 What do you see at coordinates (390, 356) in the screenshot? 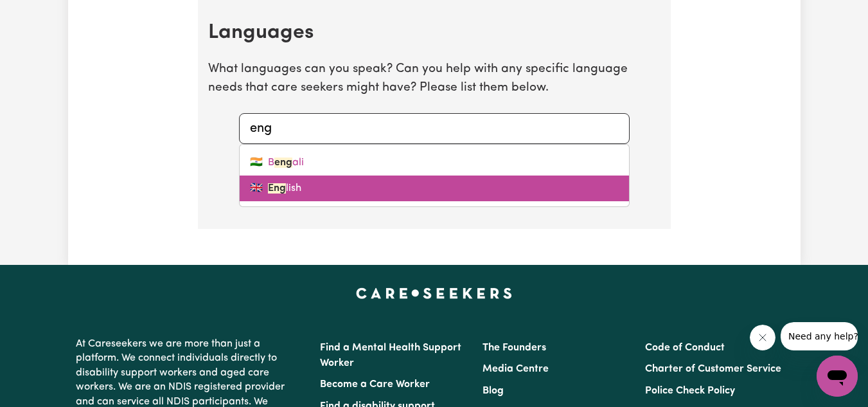
I see `a: Find a Mental Health Support Worker` at bounding box center [390, 356].